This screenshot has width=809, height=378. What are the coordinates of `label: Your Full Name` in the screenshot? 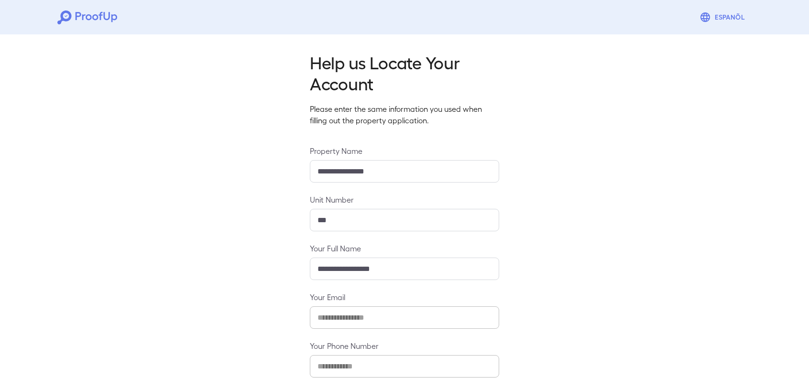 It's located at (405, 248).